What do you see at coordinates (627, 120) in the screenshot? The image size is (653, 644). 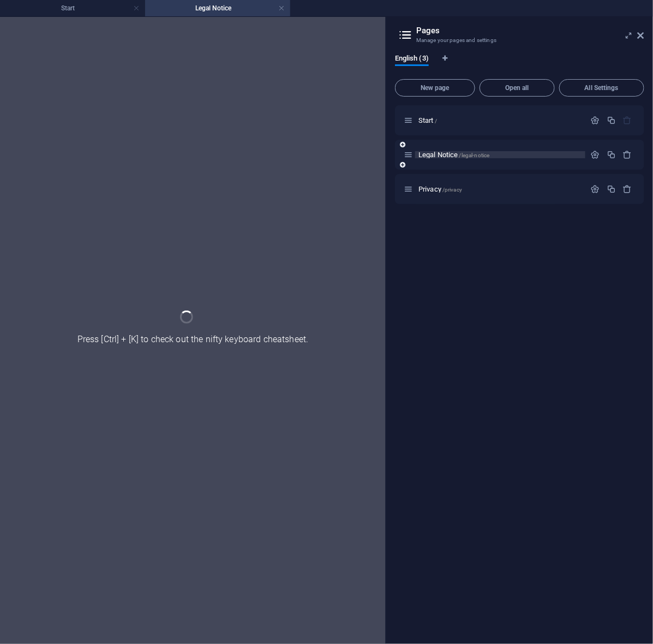 I see `div: The startpage cannot be deleted` at bounding box center [627, 120].